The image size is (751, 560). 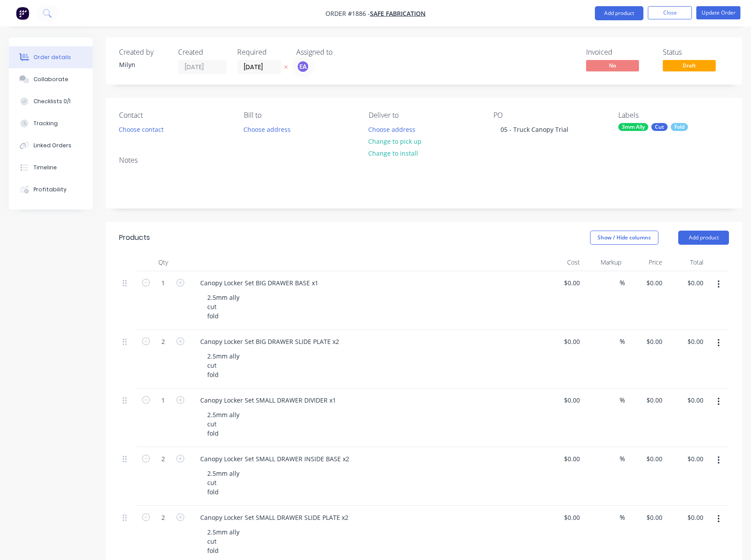 What do you see at coordinates (424, 160) in the screenshot?
I see `div: Notes` at bounding box center [424, 160].